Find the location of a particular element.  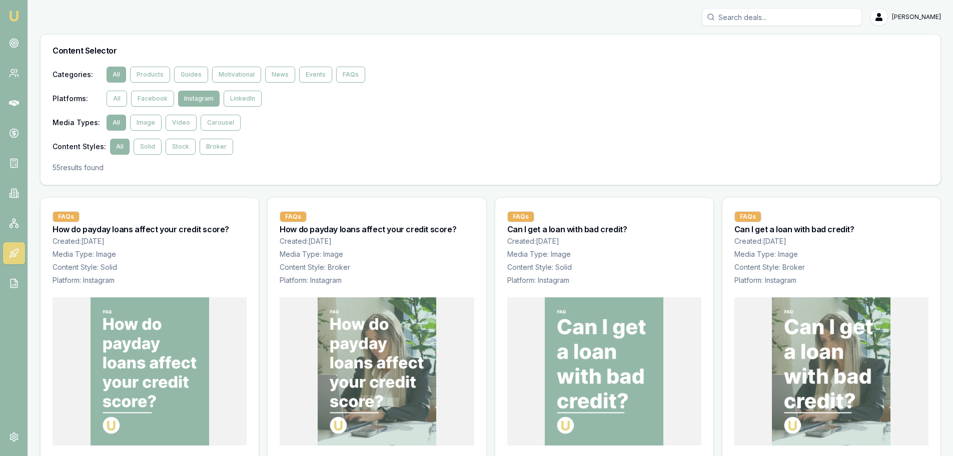

span: Categories : is located at coordinates (78, 75).